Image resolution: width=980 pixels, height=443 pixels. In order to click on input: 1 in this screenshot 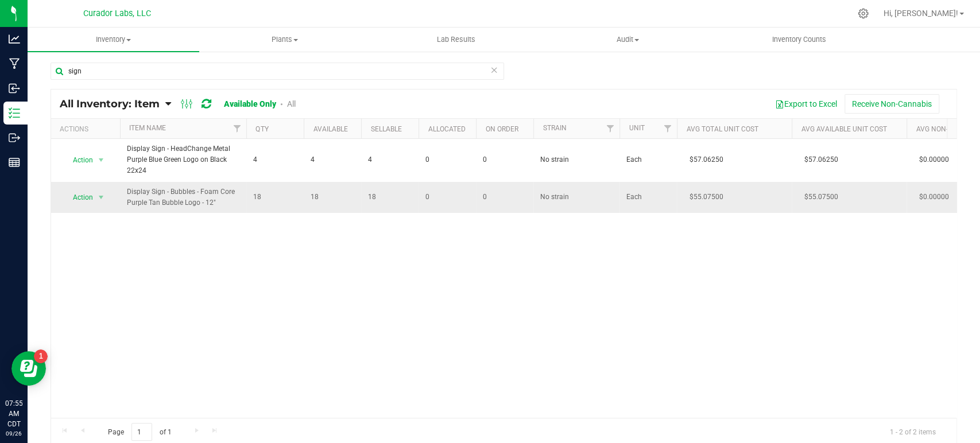, I will do `click(142, 432)`.